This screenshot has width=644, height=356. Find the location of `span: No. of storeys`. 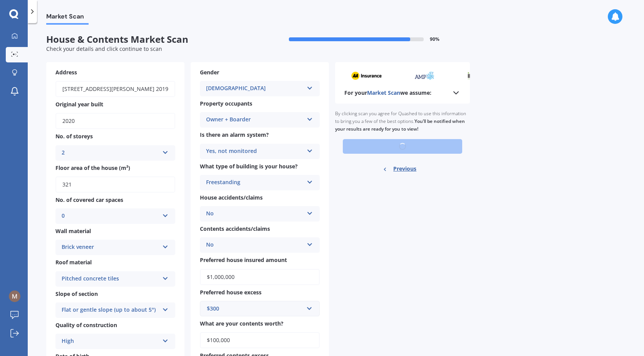

span: No. of storeys is located at coordinates (74, 136).